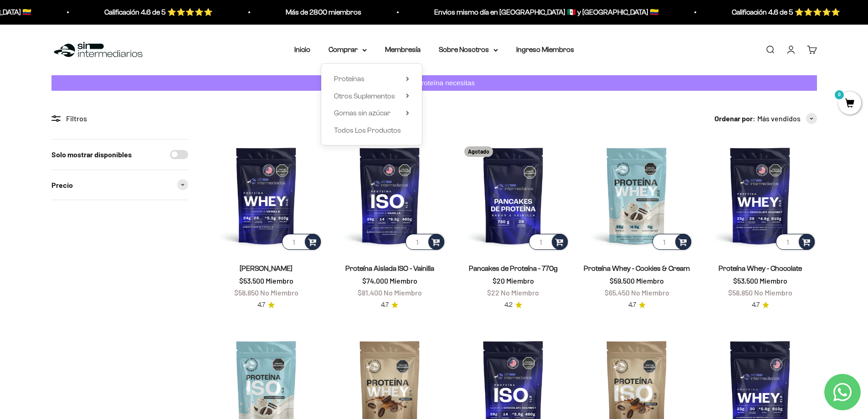 This screenshot has height=419, width=868. Describe the element at coordinates (622, 280) in the screenshot. I see `span: $59,500` at that location.